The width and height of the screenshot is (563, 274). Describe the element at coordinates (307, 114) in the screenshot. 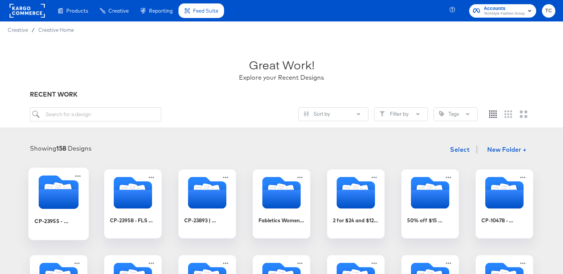

I see `svg: Sliders` at that location.